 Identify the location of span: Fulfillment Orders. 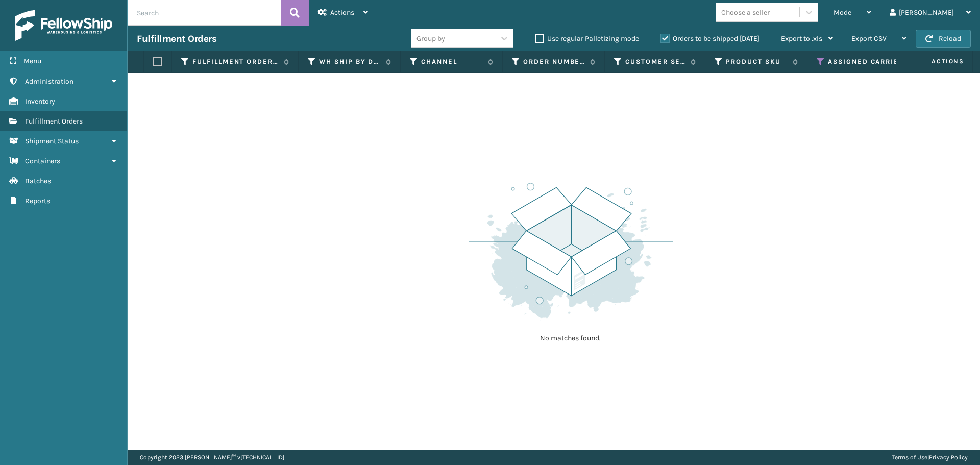
(54, 121).